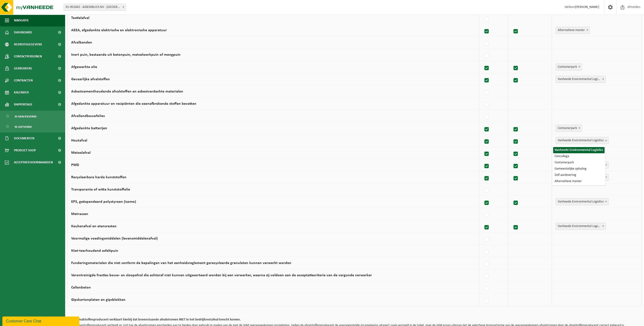 The image size is (644, 326). What do you see at coordinates (119, 31) in the screenshot?
I see `label: AEEA, afgedankte elektrische en elektronische apparatuur` at bounding box center [119, 31].